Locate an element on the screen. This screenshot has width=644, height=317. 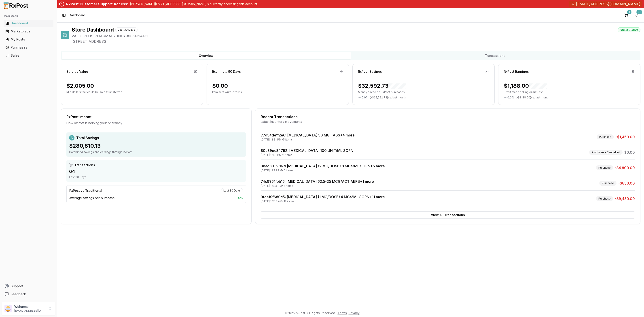
span: ( - $32,592.73 ) vs. last month is located at coordinates (388, 98).